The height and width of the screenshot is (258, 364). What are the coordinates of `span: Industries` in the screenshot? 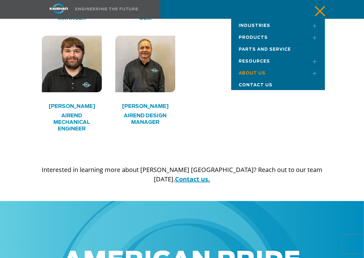 It's located at (255, 26).